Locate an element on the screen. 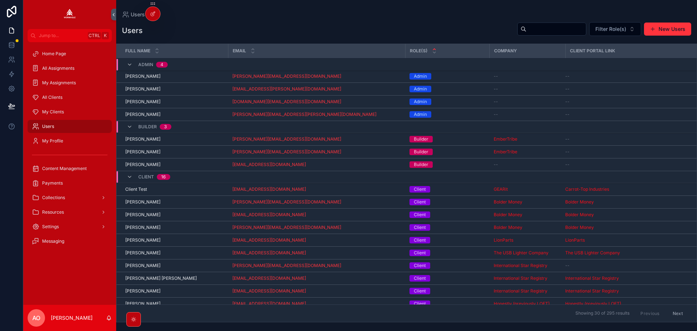 This screenshot has height=331, width=697. a: Home Page is located at coordinates (70, 54).